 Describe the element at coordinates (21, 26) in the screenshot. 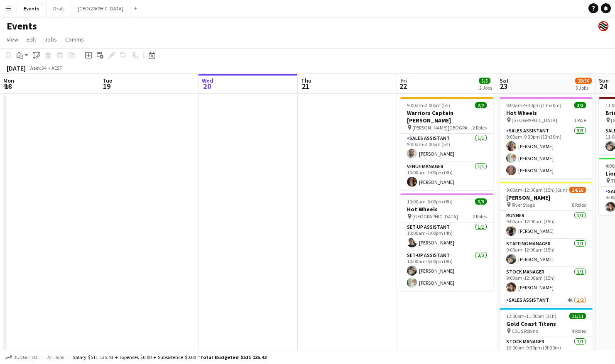

I see `h1: Events` at that location.